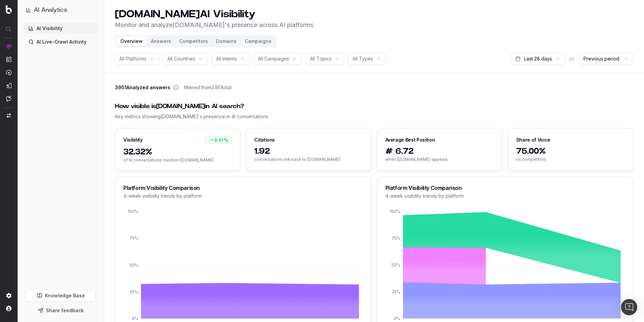  Describe the element at coordinates (132, 41) in the screenshot. I see `button: Overview` at that location.